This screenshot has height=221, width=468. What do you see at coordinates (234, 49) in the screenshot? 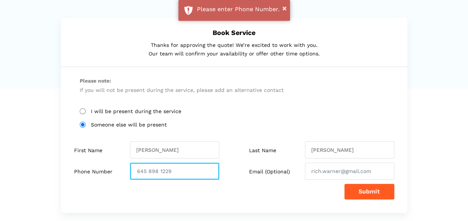
I see `p: Thanks for approving the quote! We’re excited to work with you. Our team will confirm your availa...` at bounding box center [234, 49].